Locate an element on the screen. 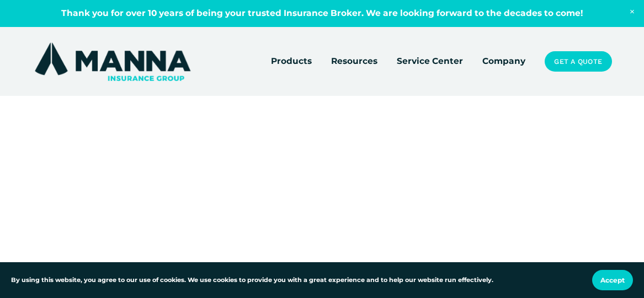 This screenshot has height=298, width=644. a: Company is located at coordinates (504, 62).